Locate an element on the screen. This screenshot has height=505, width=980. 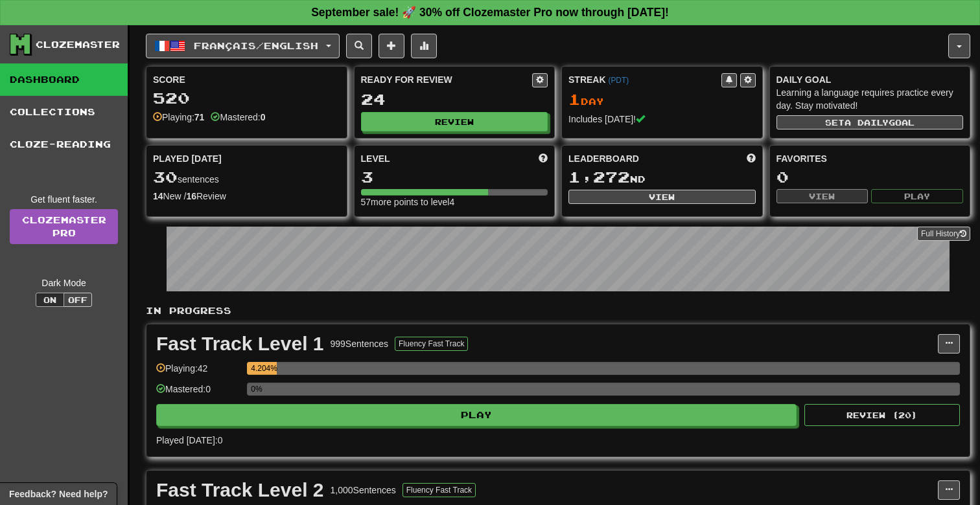
strong: 16 is located at coordinates (191, 196).